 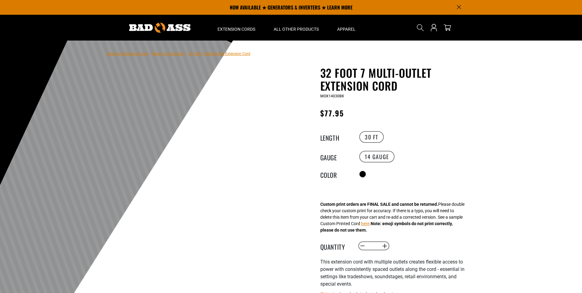 I want to click on label: Quantity, so click(x=335, y=246).